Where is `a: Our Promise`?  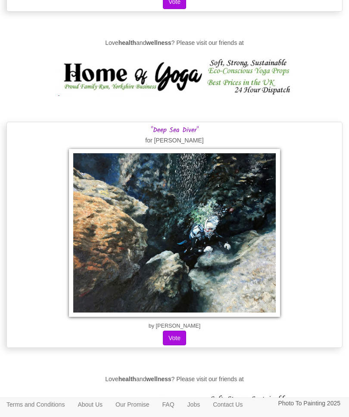
a: Our Promise is located at coordinates (132, 404).